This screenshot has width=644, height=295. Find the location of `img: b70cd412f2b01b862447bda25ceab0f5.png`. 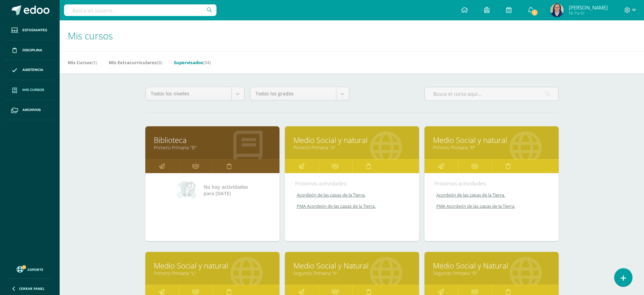

img: b70cd412f2b01b862447bda25ceab0f5.png is located at coordinates (557, 10).